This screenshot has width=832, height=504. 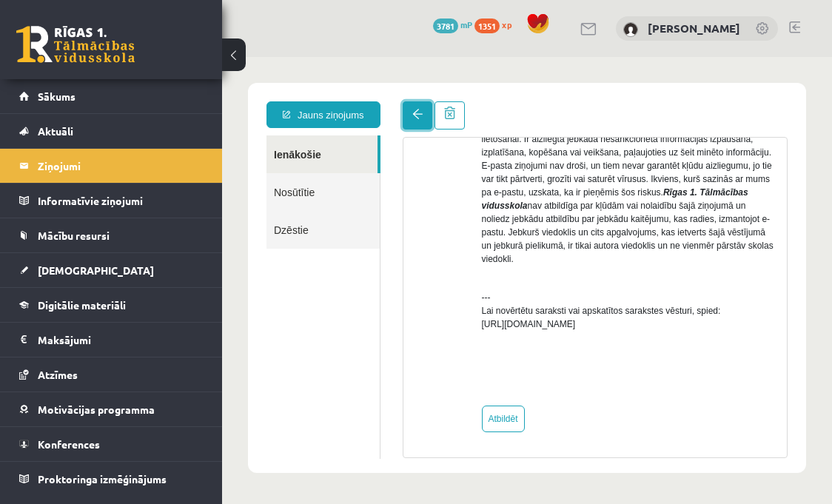 I want to click on a: Aktuāli, so click(x=111, y=131).